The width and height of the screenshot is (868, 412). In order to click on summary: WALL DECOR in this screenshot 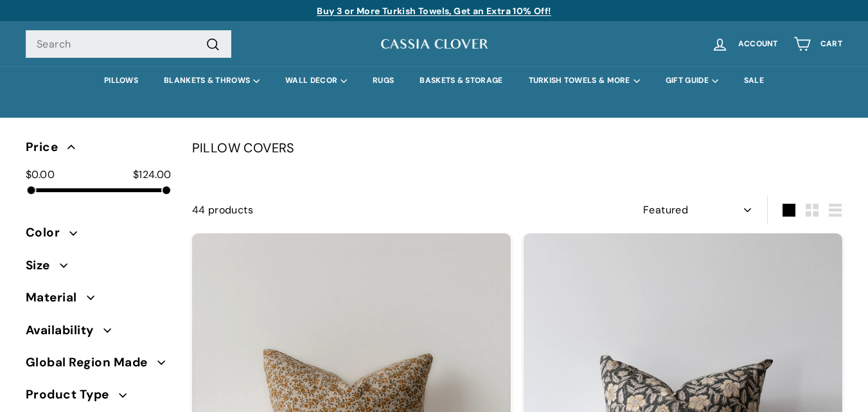, I will do `click(316, 81)`.